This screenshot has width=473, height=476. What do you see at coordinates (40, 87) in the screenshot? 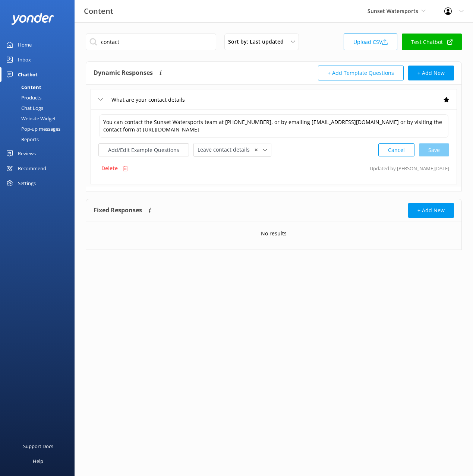
I see `a: Content` at bounding box center [40, 87].